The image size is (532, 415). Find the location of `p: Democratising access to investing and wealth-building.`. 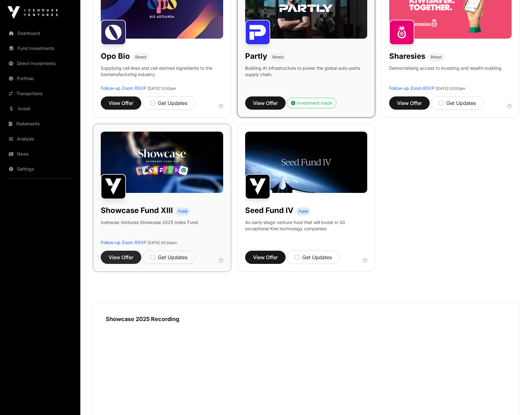

p: Democratising access to investing and wealth-building. is located at coordinates (446, 75).